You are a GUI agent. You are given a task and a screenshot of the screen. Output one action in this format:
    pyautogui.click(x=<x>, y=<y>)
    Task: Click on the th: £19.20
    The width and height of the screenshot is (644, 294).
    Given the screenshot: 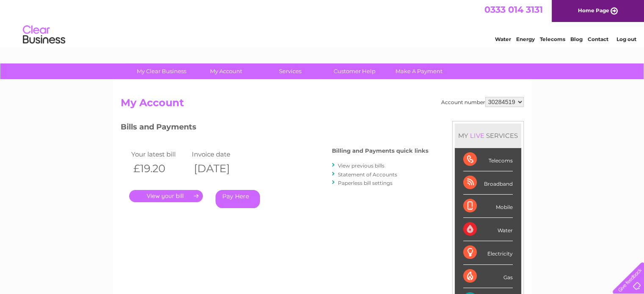 What is the action you would take?
    pyautogui.click(x=160, y=169)
    